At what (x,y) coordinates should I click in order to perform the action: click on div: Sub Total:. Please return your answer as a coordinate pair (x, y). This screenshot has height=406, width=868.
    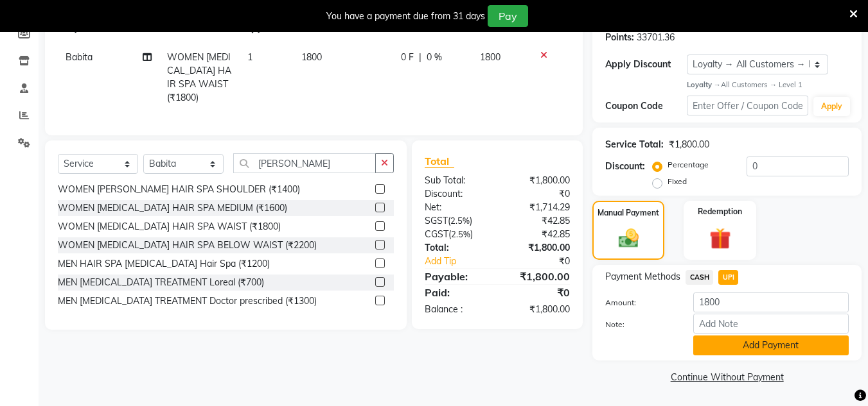
    Looking at the image, I should click on (456, 180).